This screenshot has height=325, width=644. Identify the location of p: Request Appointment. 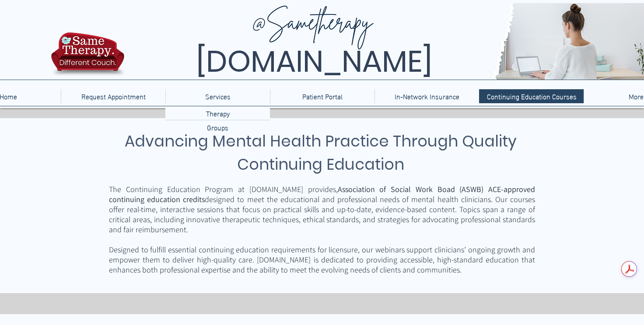
(113, 96).